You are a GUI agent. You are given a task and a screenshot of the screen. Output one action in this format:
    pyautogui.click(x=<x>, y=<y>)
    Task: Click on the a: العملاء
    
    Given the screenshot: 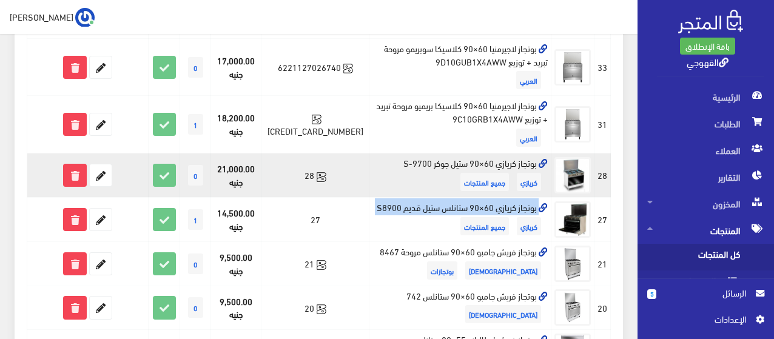 What is the action you would take?
    pyautogui.click(x=705, y=150)
    